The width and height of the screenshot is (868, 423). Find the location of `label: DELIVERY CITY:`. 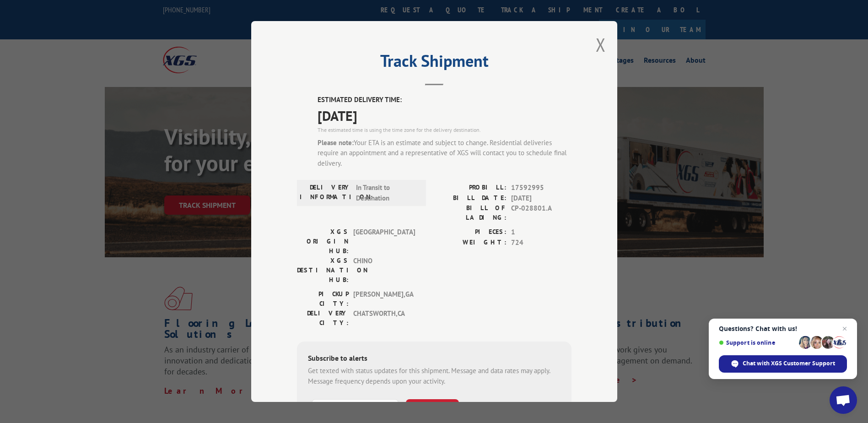

label: DELIVERY CITY: is located at coordinates (323, 318).